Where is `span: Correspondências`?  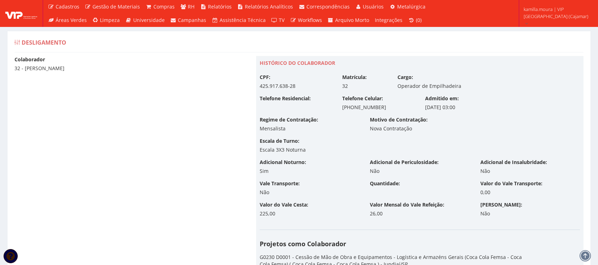 span: Correspondências is located at coordinates (328, 6).